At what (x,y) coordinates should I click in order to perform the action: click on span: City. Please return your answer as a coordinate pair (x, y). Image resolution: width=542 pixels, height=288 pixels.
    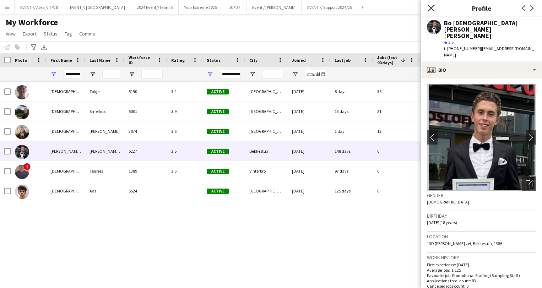
    Looking at the image, I should click on (253, 60).